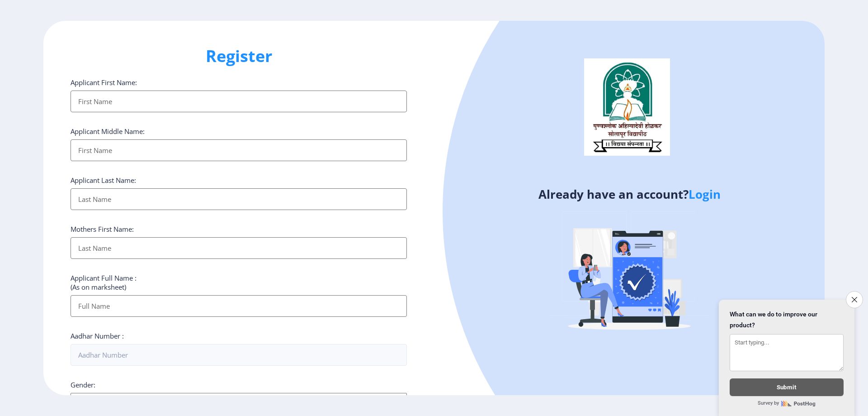 This screenshot has width=868, height=416. What do you see at coordinates (103, 180) in the screenshot?
I see `label: Applicant Last Name:` at bounding box center [103, 180].